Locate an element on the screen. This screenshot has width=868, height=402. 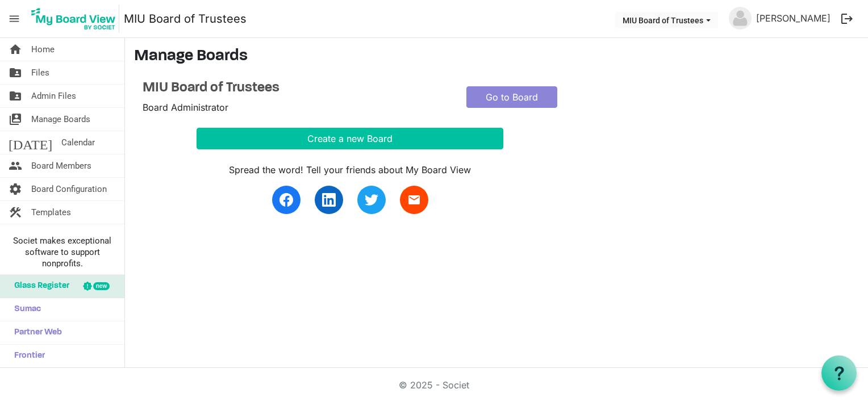
a: email is located at coordinates (414, 200).